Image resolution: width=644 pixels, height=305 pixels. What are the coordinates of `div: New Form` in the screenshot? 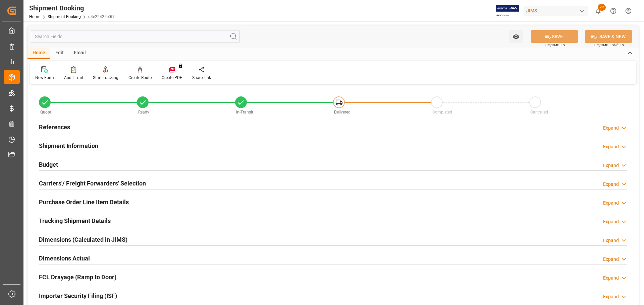 It's located at (44, 78).